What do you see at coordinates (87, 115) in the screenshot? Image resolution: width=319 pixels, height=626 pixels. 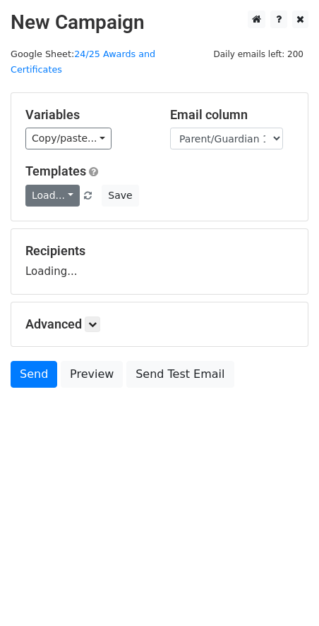 I see `h5: Variables` at bounding box center [87, 115].